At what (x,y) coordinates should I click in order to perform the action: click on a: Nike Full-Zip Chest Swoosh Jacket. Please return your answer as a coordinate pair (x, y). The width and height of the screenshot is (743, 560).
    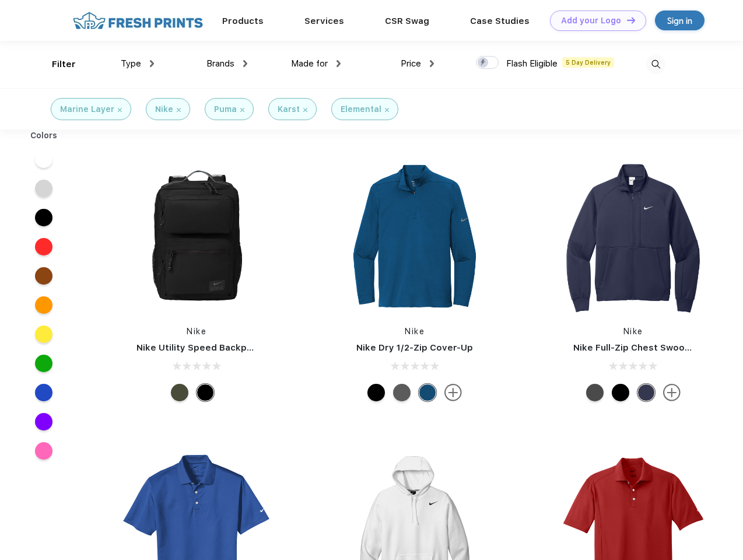
    Looking at the image, I should click on (651, 347).